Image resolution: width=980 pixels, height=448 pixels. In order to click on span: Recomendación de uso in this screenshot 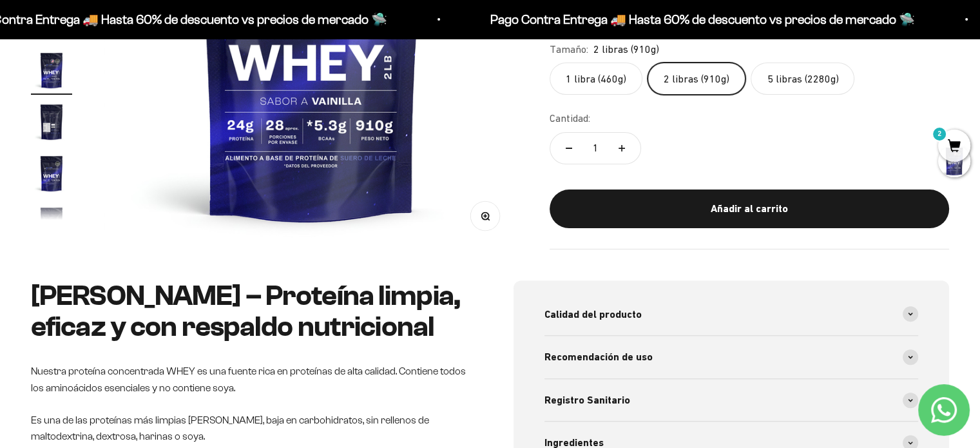, I will do `click(599, 357)`.